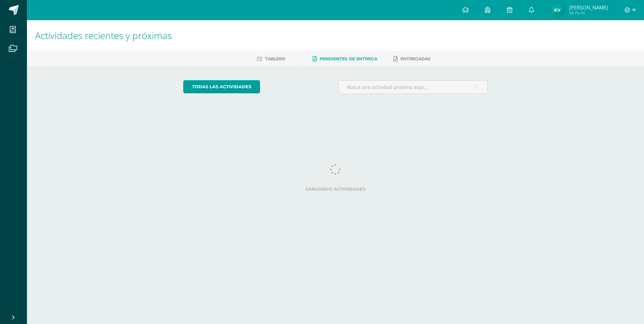 Image resolution: width=644 pixels, height=324 pixels. Describe the element at coordinates (345, 59) in the screenshot. I see `a: Pendientes de entrega` at that location.